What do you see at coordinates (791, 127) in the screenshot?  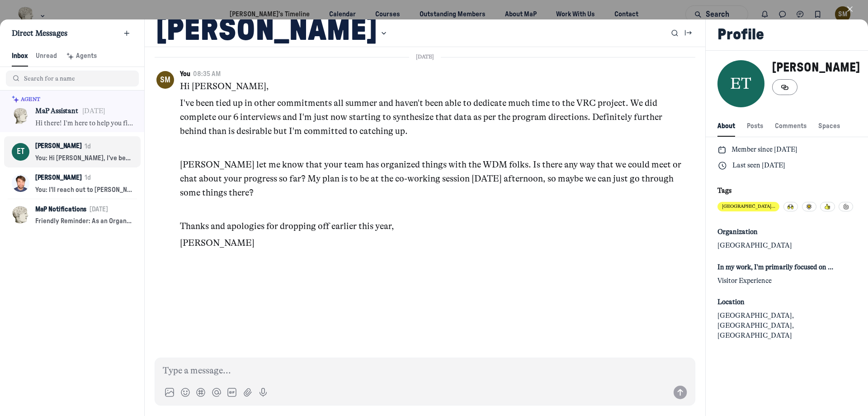 I see `span: Comments` at bounding box center [791, 127].